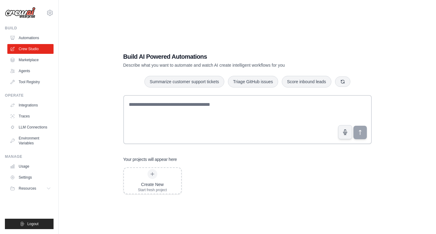  What do you see at coordinates (30, 105) in the screenshot?
I see `a: Integrations` at bounding box center [30, 105].